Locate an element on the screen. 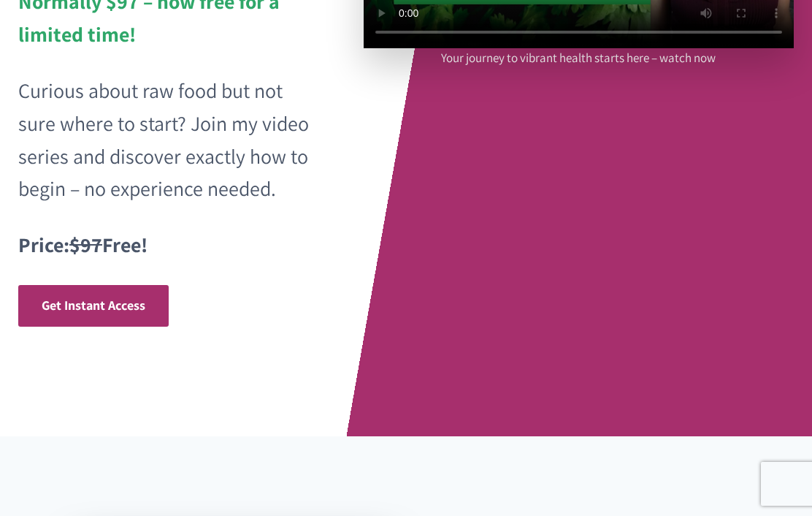  strong: Price: Free! is located at coordinates (82, 244).